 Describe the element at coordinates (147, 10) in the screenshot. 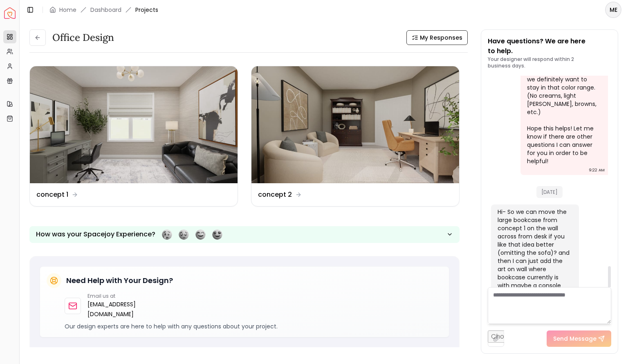

I see `span: Projects` at that location.